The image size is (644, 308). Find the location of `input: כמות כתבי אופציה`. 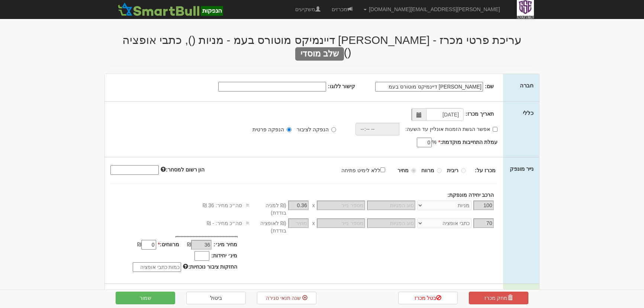

input: כמות כתבי אופציה is located at coordinates (157, 267).